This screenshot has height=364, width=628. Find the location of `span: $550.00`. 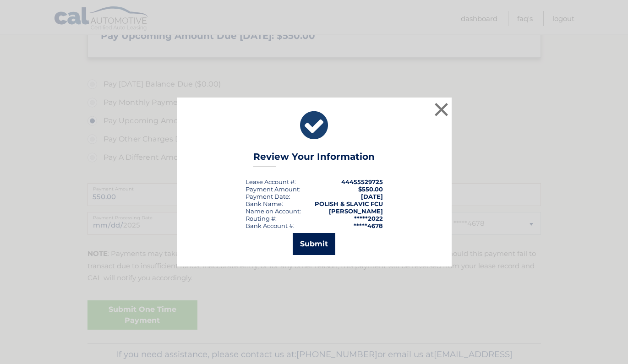

span: $550.00 is located at coordinates (371, 189).